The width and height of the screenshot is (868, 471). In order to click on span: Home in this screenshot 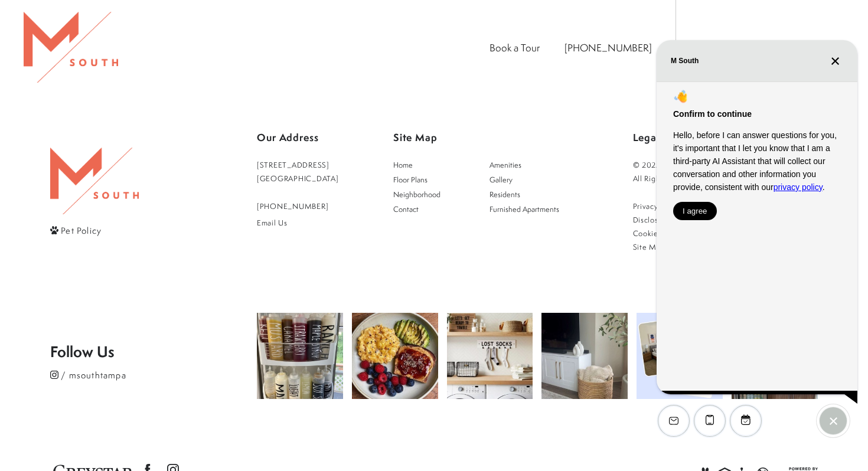, I will do `click(403, 165)`.